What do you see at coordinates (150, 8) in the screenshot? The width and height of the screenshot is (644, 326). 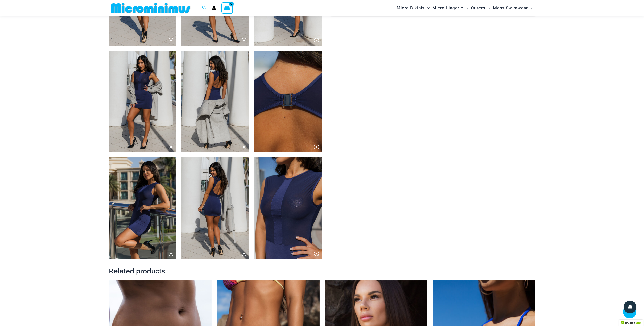 I see `img: MM SHOP LOGO FLAT` at bounding box center [150, 8].